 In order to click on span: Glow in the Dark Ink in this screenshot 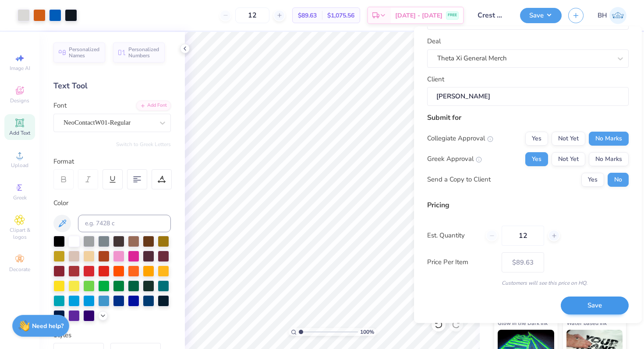, I will do `click(523, 323)`.